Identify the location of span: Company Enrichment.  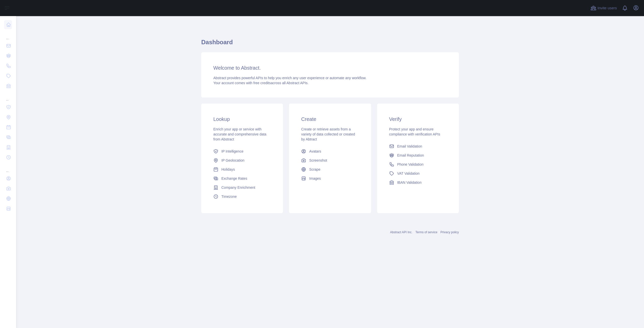
(238, 187).